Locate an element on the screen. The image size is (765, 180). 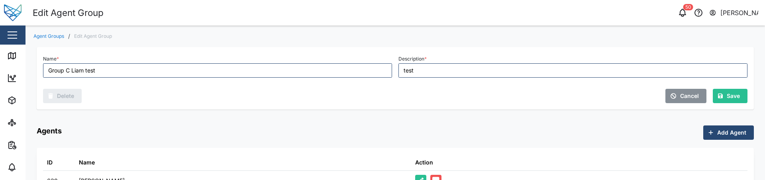
span: Cancel is located at coordinates (689, 96).